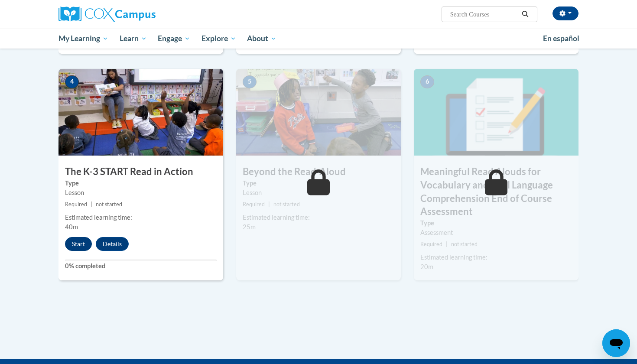 The height and width of the screenshot is (364, 637). What do you see at coordinates (566, 13) in the screenshot?
I see `button: Account Settings` at bounding box center [566, 13].